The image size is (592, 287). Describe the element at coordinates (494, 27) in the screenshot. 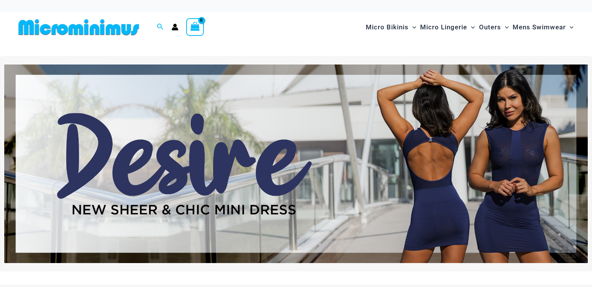

I see `a: OutersMenu ToggleMenu Toggle` at that location.